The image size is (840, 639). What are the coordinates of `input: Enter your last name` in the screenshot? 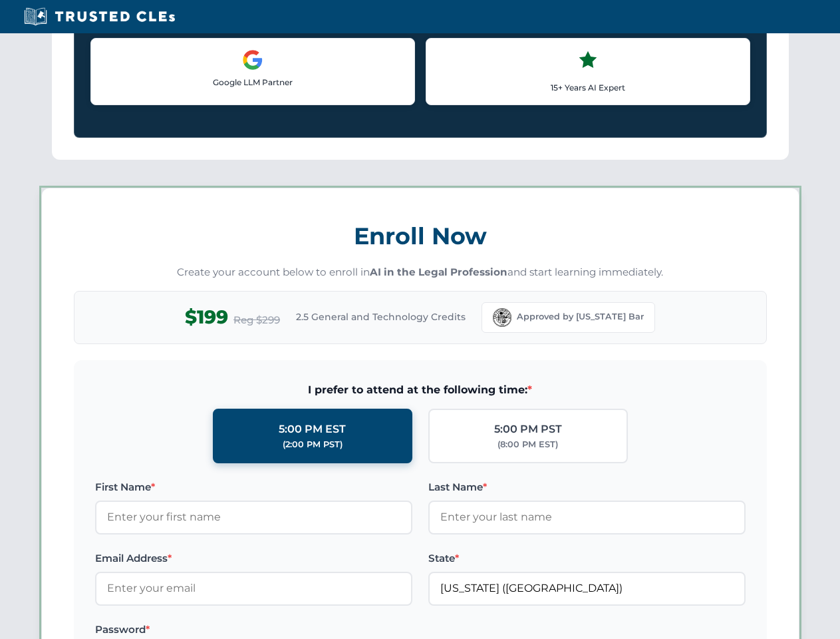 It's located at (586, 517).